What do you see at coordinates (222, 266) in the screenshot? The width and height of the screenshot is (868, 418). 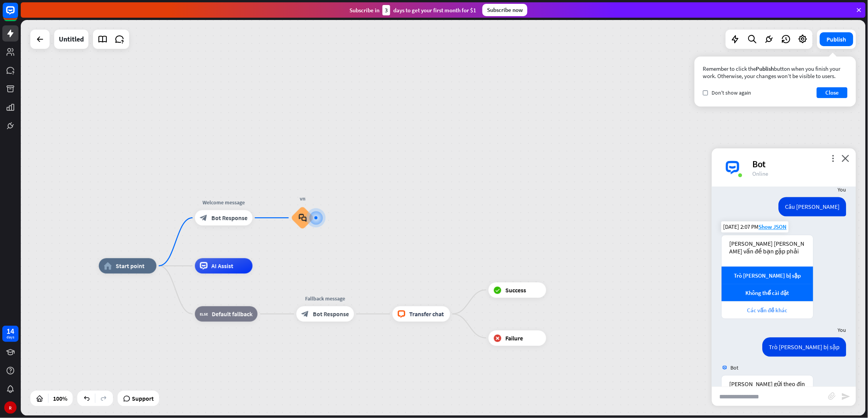 I see `span: AI Assist` at bounding box center [222, 266].